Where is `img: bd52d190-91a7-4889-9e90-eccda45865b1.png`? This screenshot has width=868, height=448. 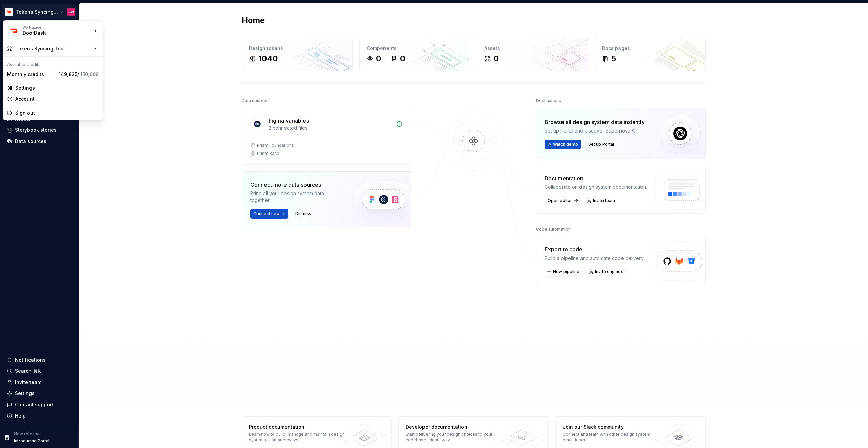 img: bd52d190-91a7-4889-9e90-eccda45865b1.png is located at coordinates (14, 31).